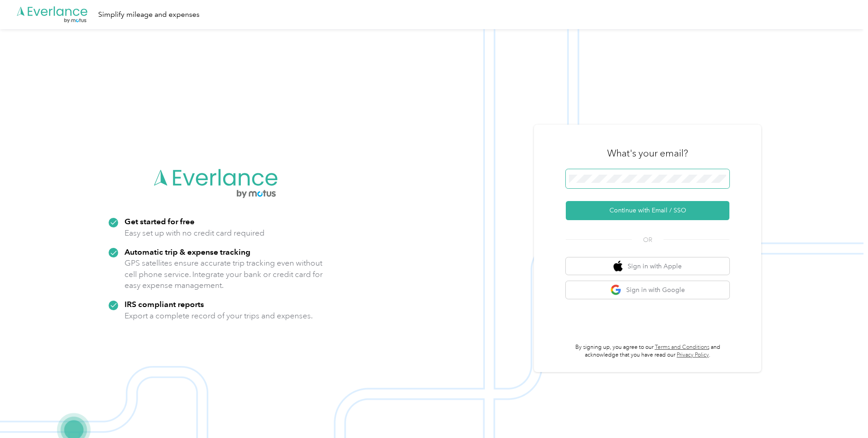 This screenshot has height=438, width=868. Describe the element at coordinates (647, 351) in the screenshot. I see `p: By signing up, you agree to our and acknowledge that you have read our .` at that location.